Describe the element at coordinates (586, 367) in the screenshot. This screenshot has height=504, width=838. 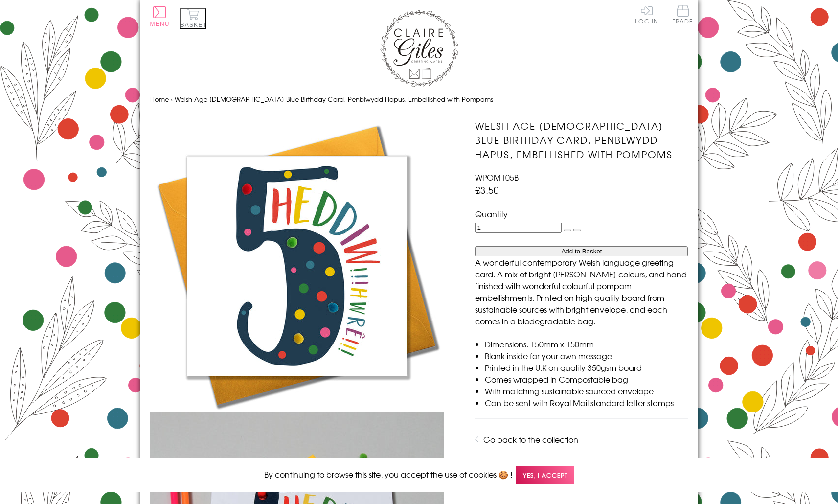
I see `li: Printed in the U.K on quality 350gsm board` at that location.